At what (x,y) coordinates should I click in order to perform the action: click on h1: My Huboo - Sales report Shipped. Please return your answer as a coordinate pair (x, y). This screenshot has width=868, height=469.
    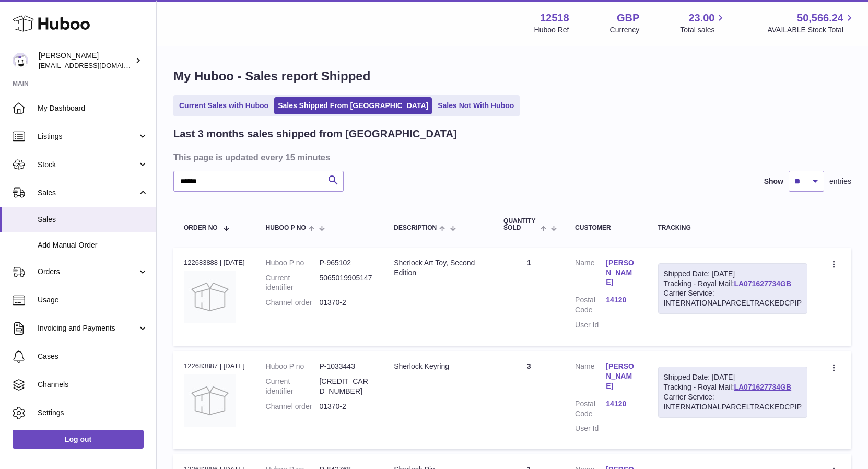
    Looking at the image, I should click on (512, 76).